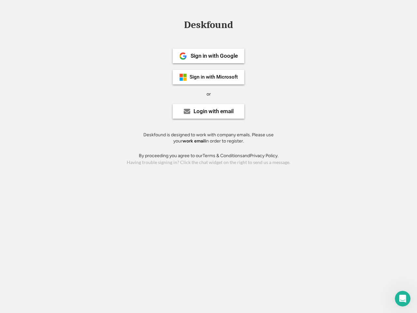  What do you see at coordinates (208, 138) in the screenshot?
I see `div: Deskfound is designed to work with company emails. Please use your in order to register.` at bounding box center [208, 138].